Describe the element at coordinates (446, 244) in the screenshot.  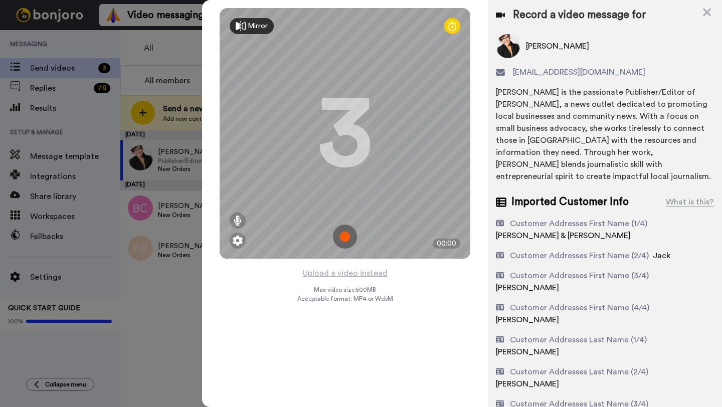
I see `div: 00:00` at that location.